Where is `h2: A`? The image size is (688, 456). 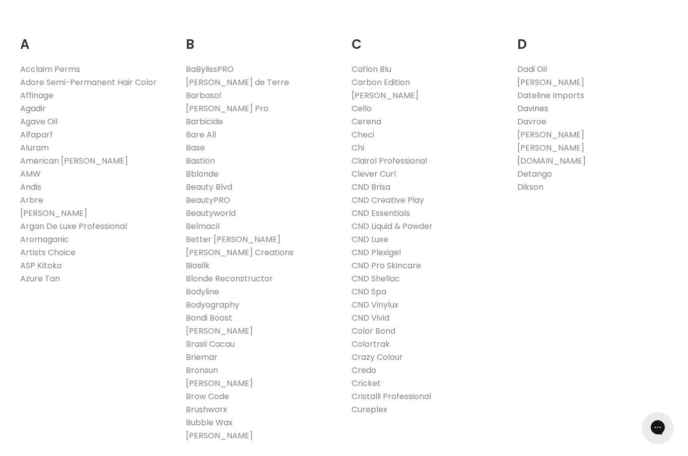
h2: A is located at coordinates (95, 38).